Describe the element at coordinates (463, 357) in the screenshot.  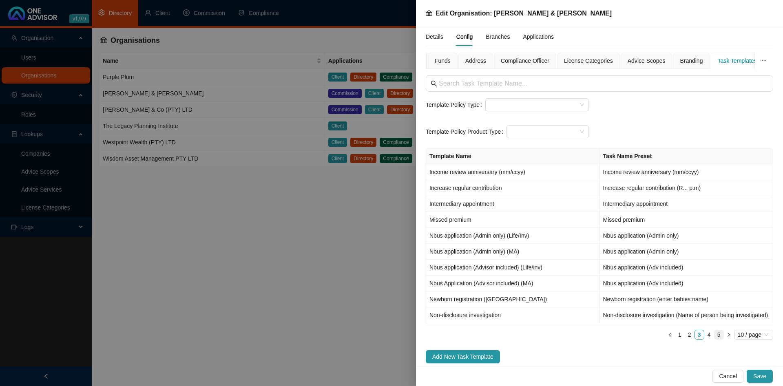
I see `span: Add New Task Template` at that location.